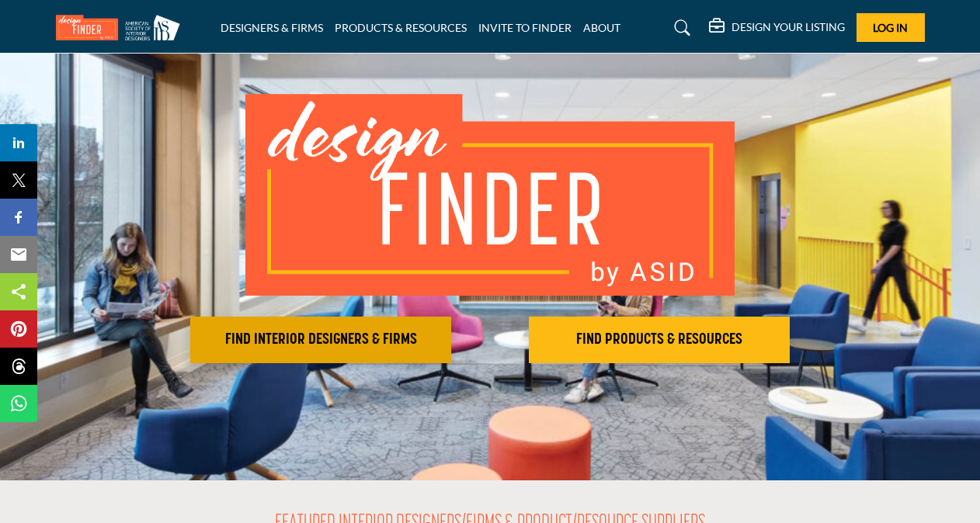 The height and width of the screenshot is (523, 980). I want to click on button: FIND INTERIOR DESIGNERS & FIRMS, so click(321, 340).